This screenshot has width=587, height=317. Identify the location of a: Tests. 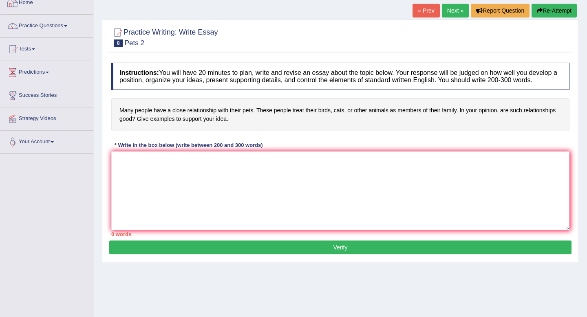
(47, 48).